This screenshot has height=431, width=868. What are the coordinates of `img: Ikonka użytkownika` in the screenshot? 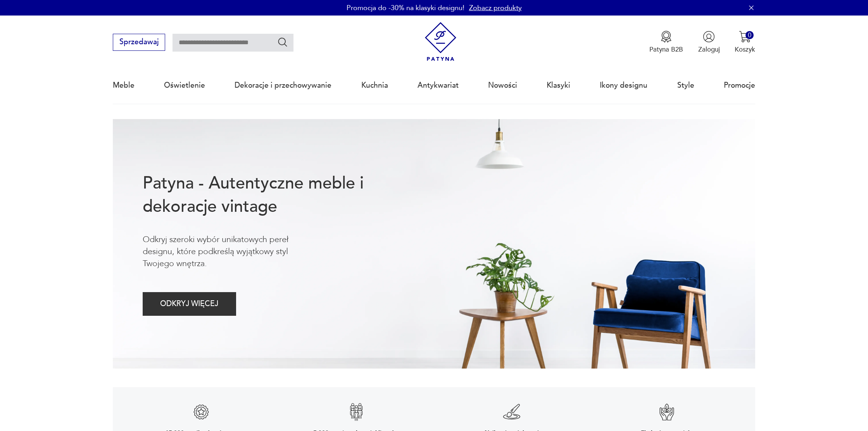 It's located at (709, 36).